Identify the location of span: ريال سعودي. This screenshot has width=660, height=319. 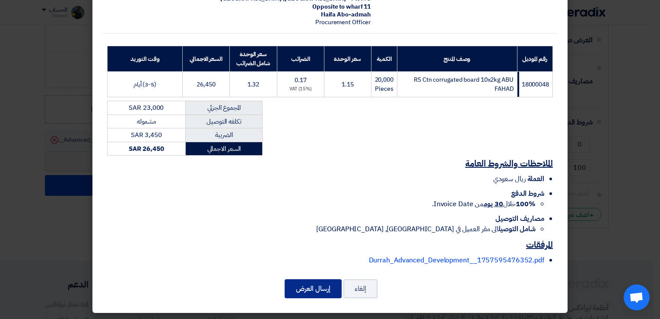
(510, 179).